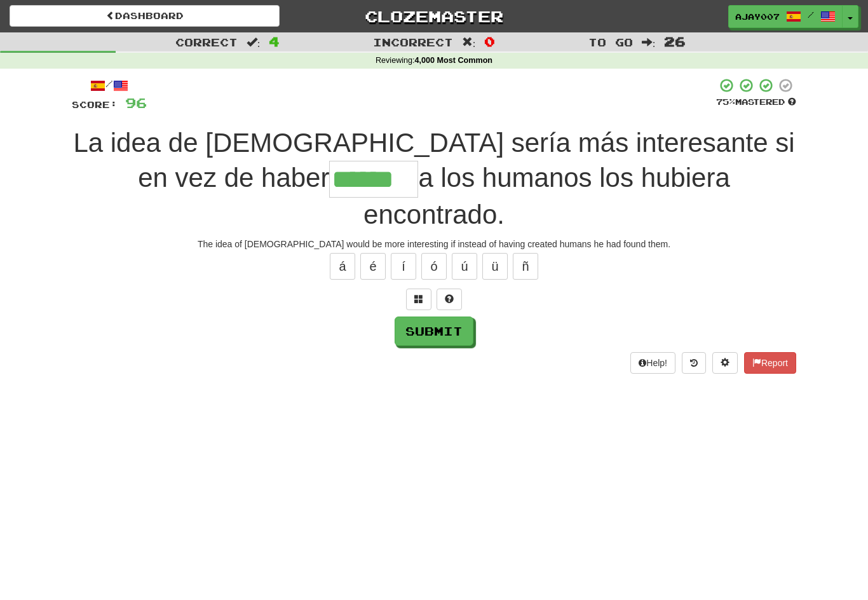  I want to click on span: Correct, so click(206, 42).